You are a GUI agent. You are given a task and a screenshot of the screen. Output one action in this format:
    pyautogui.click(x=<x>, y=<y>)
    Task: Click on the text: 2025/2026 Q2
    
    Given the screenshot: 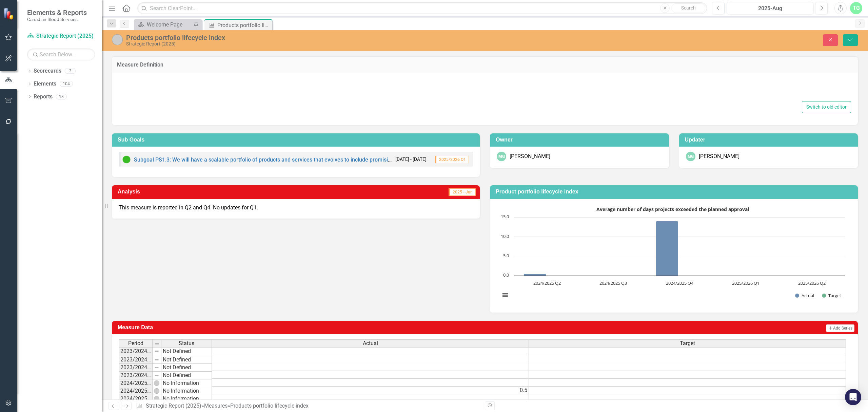 What is the action you would take?
    pyautogui.click(x=812, y=283)
    